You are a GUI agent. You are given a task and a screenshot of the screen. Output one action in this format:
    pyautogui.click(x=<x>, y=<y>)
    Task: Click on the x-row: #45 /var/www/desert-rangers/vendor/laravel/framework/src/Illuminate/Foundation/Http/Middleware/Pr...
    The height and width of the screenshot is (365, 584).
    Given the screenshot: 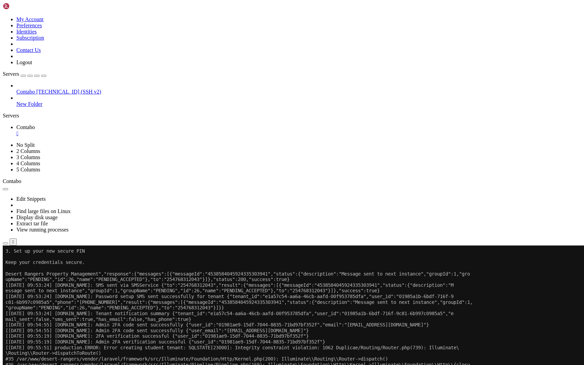 What is the action you would take?
    pyautogui.click(x=249, y=210)
    